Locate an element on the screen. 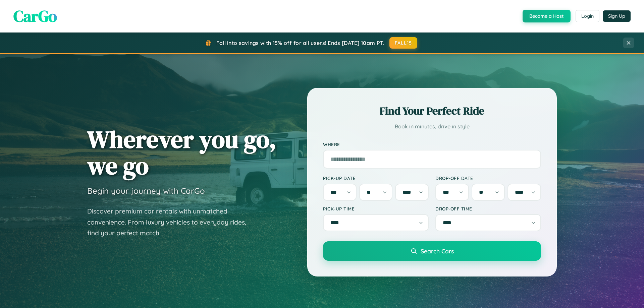  label: Pick-up Date is located at coordinates (376, 178).